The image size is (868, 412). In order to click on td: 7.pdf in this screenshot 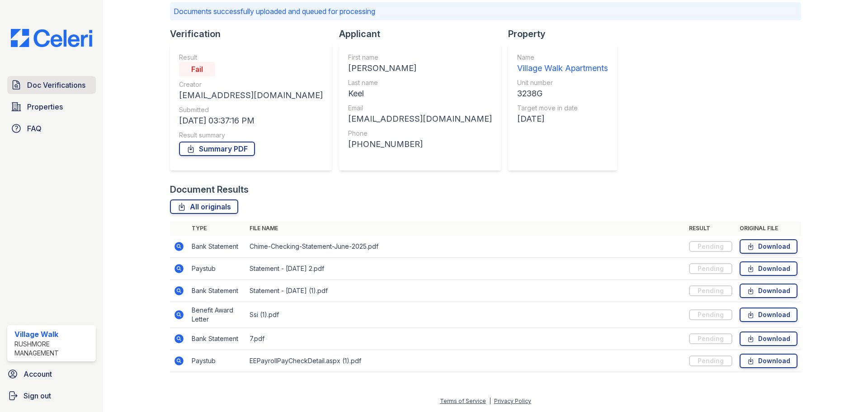, I will do `click(466, 339)`.